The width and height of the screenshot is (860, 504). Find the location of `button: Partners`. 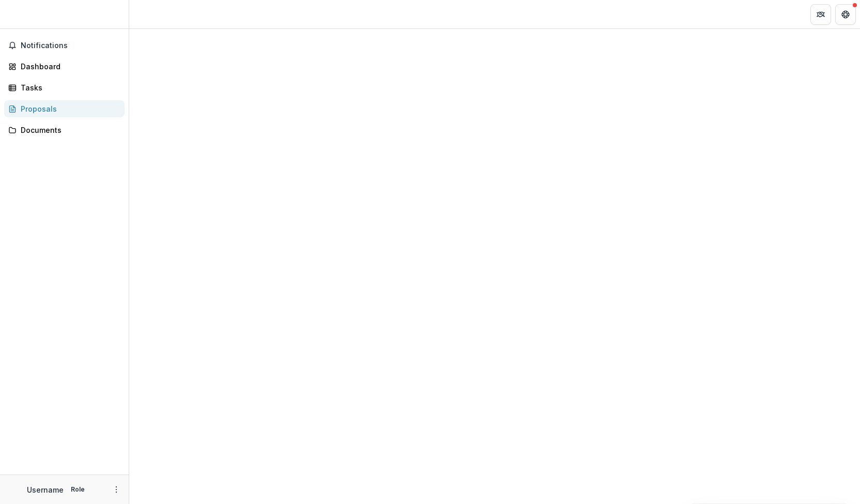

button: Partners is located at coordinates (821, 14).